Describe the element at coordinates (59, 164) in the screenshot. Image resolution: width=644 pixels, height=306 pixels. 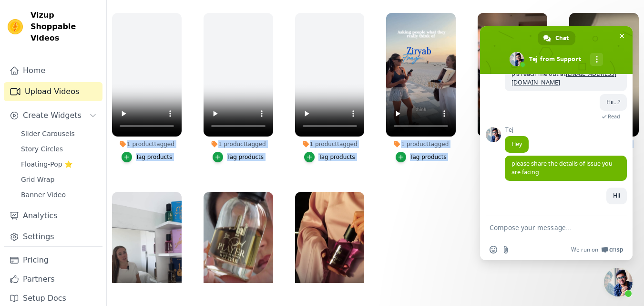
I see `a: Floating-Pop ⭐` at that location.